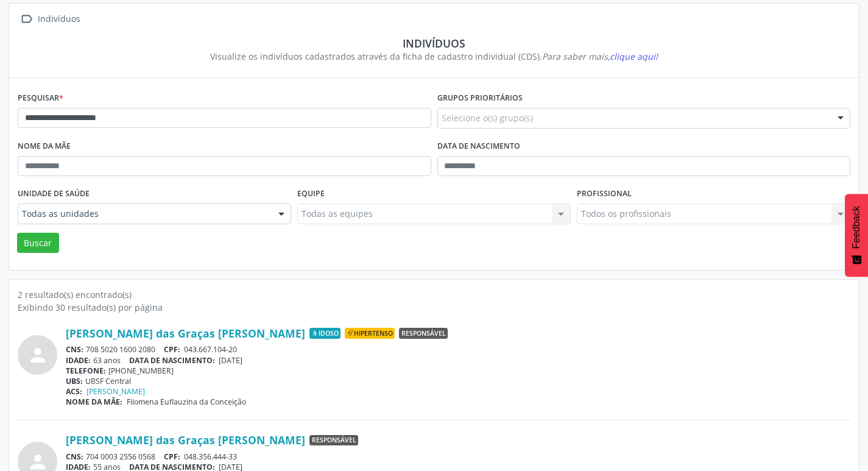 This screenshot has height=471, width=868. Describe the element at coordinates (74, 390) in the screenshot. I see `span: ACS:` at that location.